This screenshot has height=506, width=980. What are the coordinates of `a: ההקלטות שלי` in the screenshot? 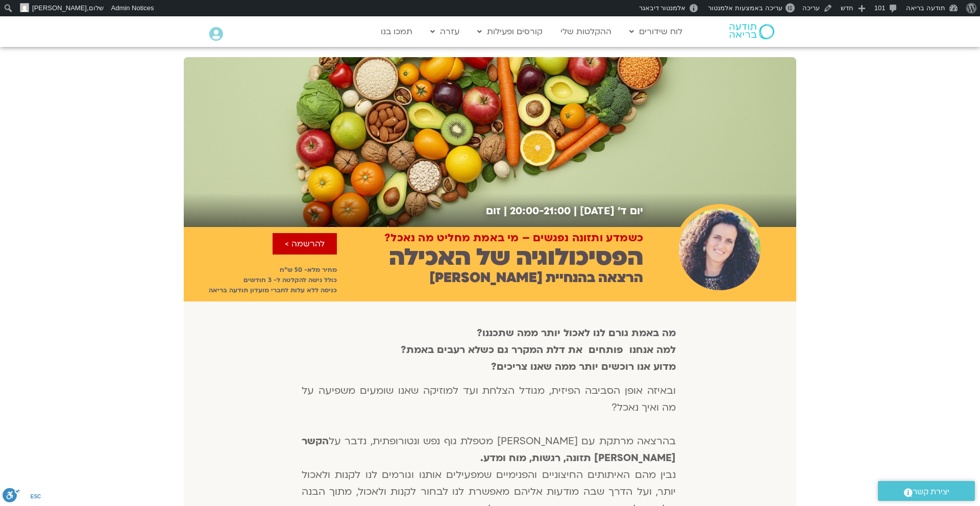 It's located at (586, 31).